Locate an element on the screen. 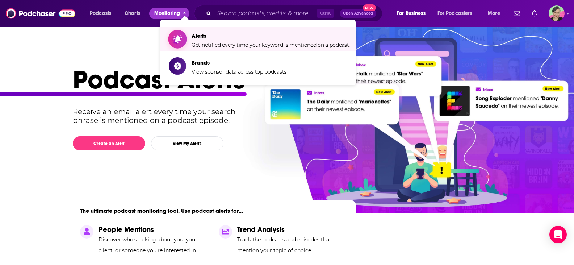 The image size is (574, 265). span: New is located at coordinates (369, 8).